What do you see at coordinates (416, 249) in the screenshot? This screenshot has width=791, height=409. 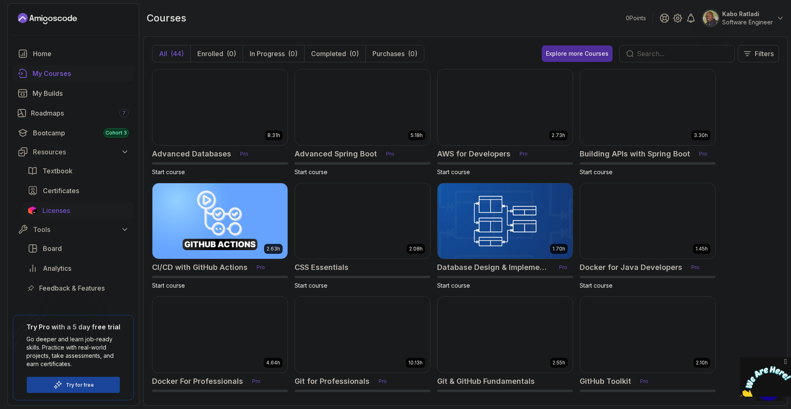 I see `p: 2.08h` at bounding box center [416, 249].